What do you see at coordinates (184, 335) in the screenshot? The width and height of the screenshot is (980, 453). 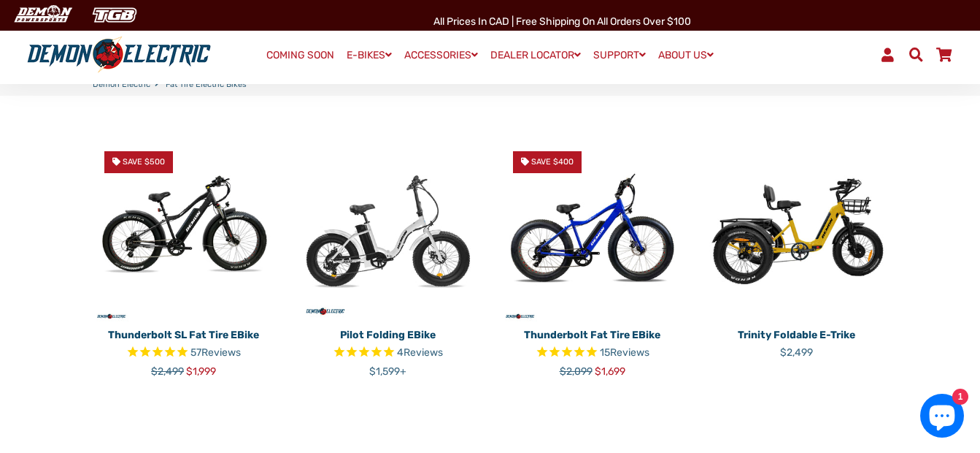 I see `p: Thunderbolt SL Fat Tire eBike` at bounding box center [184, 335].